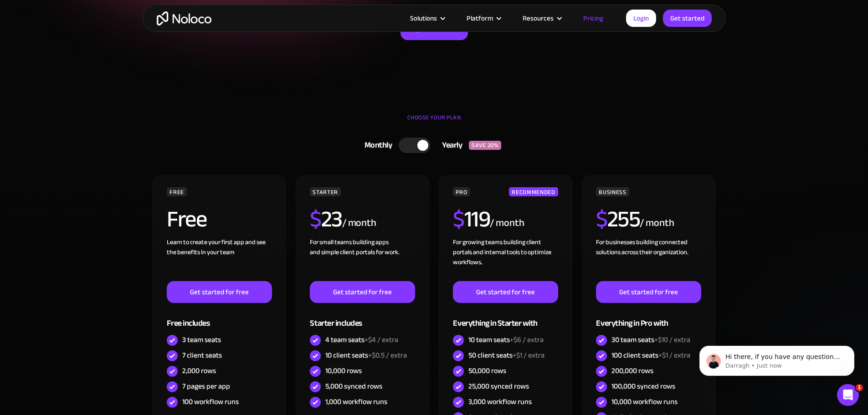  Describe the element at coordinates (641, 18) in the screenshot. I see `a: Login` at that location.